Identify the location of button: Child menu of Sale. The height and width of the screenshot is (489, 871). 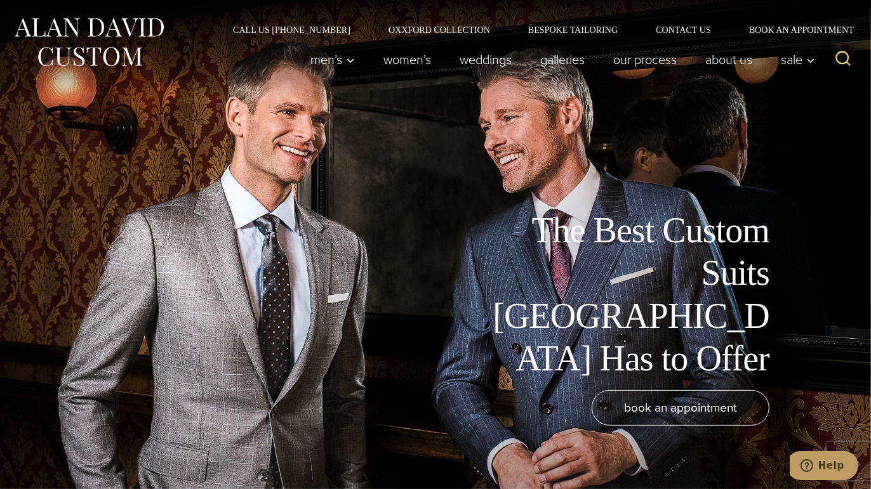
(794, 60).